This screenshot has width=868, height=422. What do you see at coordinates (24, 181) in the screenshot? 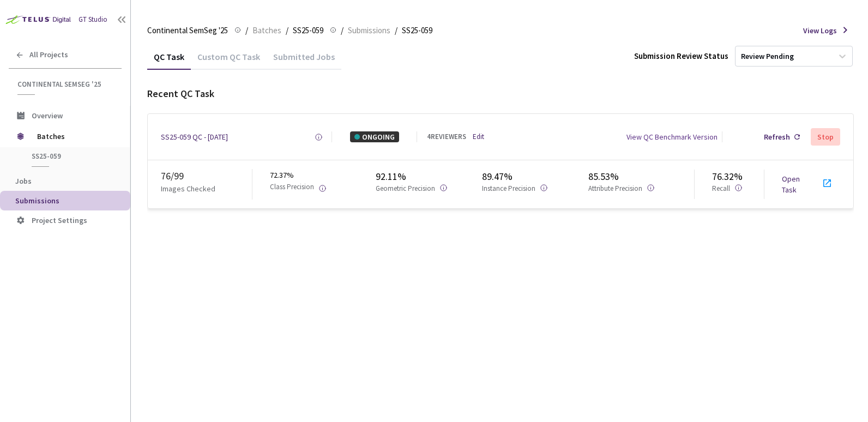
I see `span: Jobs` at bounding box center [24, 181].